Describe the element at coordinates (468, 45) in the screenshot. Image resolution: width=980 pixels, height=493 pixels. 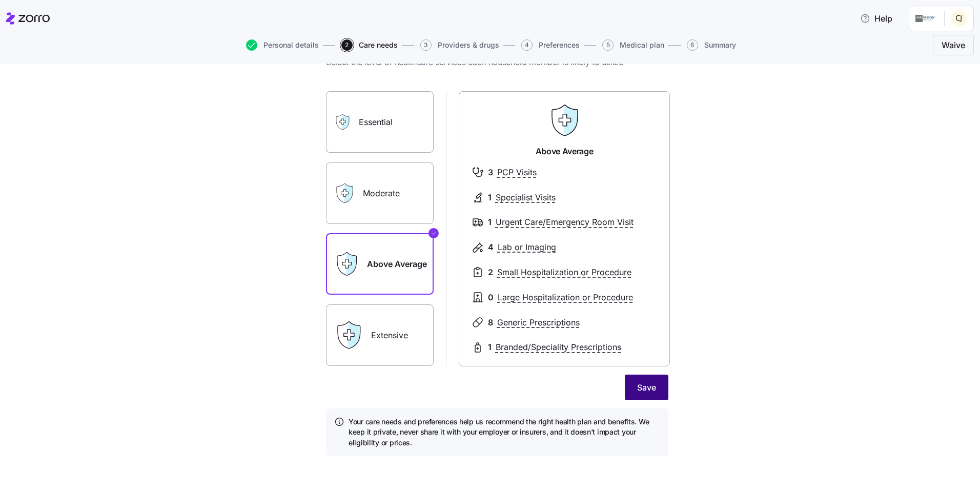
I see `span: Providers & drugs` at that location.